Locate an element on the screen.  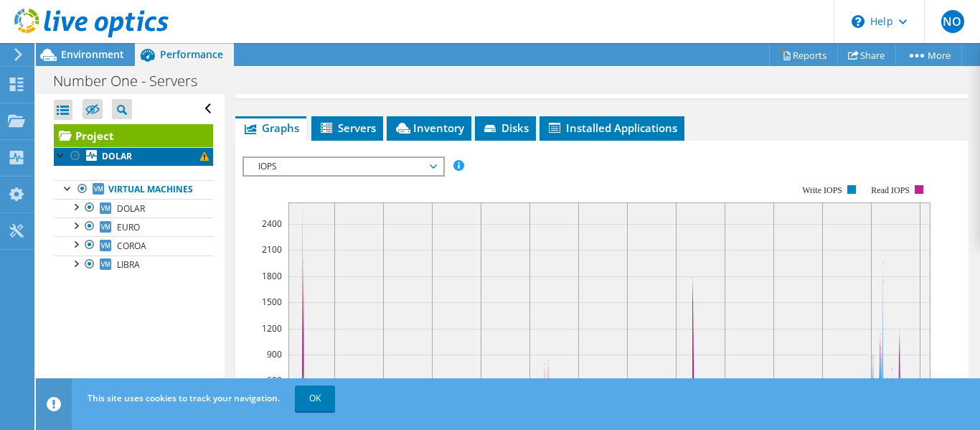
a: OK is located at coordinates (315, 398).